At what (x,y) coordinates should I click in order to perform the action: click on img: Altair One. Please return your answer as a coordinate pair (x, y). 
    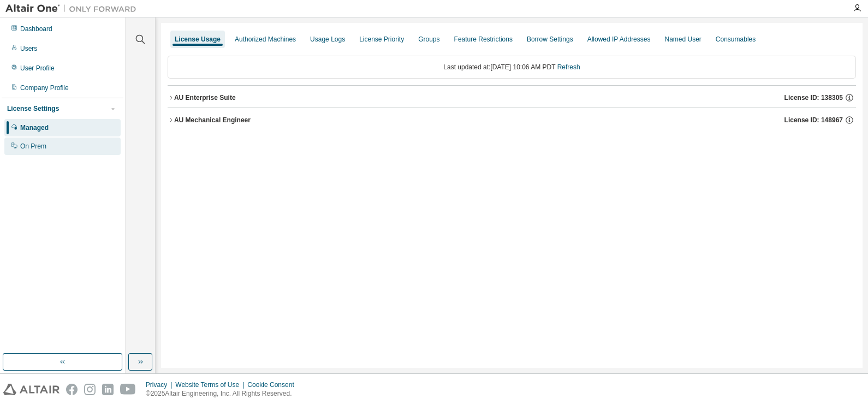
    Looking at the image, I should click on (74, 9).